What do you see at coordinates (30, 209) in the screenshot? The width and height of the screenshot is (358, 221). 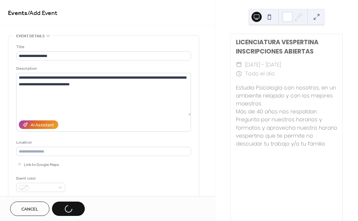 I see `button: Cancel` at bounding box center [30, 209].